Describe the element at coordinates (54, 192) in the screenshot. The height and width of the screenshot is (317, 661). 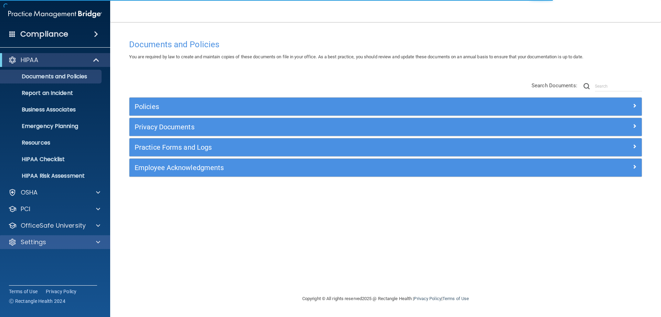
I see `a: OSHA` at that location.